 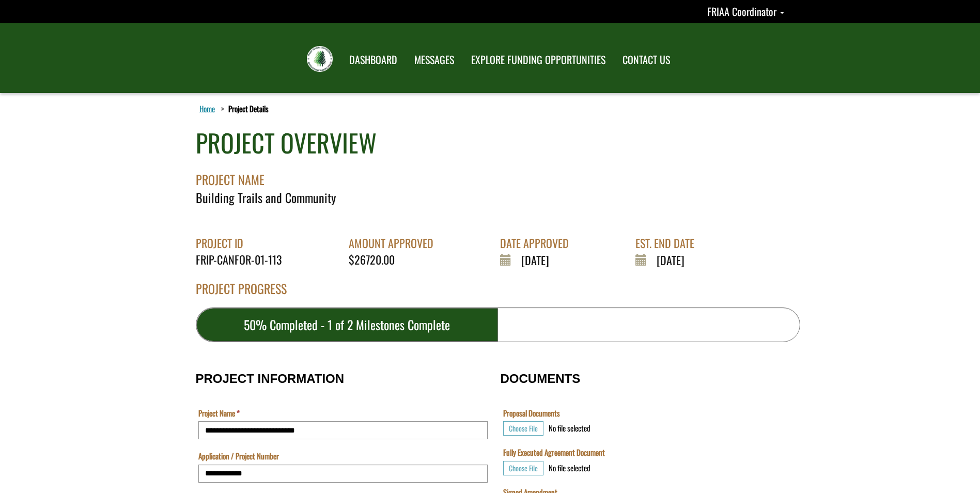 I want to click on label: Project Name, so click(x=219, y=413).